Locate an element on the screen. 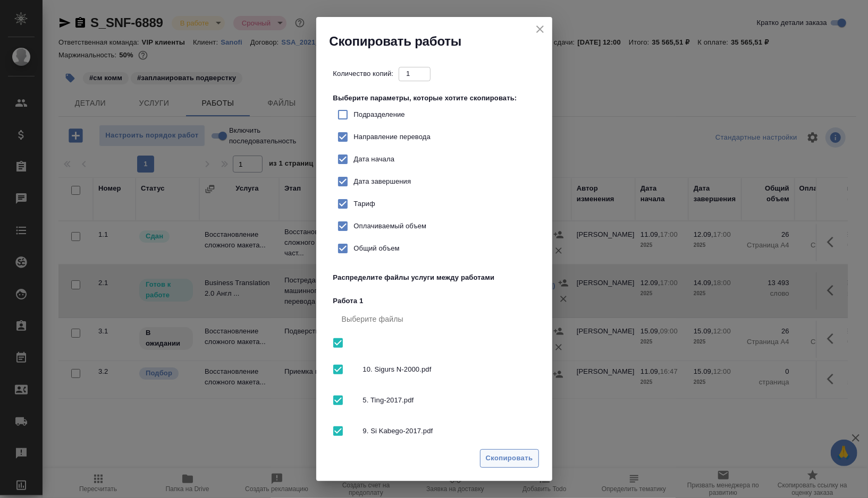 The height and width of the screenshot is (498, 868). p: Работа 1 is located at coordinates (437, 301).